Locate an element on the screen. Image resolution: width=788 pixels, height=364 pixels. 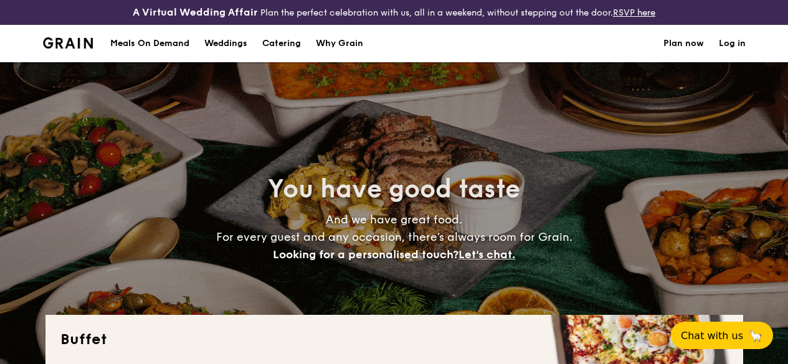
a: Why Grain is located at coordinates (340, 44).